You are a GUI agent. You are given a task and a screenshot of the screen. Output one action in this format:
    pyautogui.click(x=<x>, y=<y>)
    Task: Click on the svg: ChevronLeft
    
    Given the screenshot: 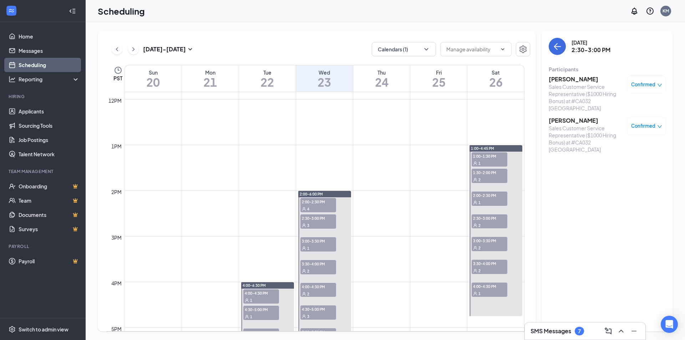 What is the action you would take?
    pyautogui.click(x=117, y=49)
    